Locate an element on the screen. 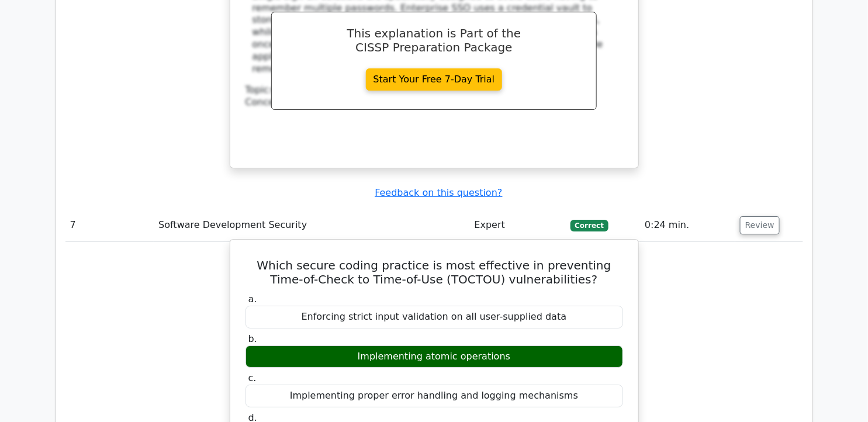  td: 7 is located at coordinates (110, 225).